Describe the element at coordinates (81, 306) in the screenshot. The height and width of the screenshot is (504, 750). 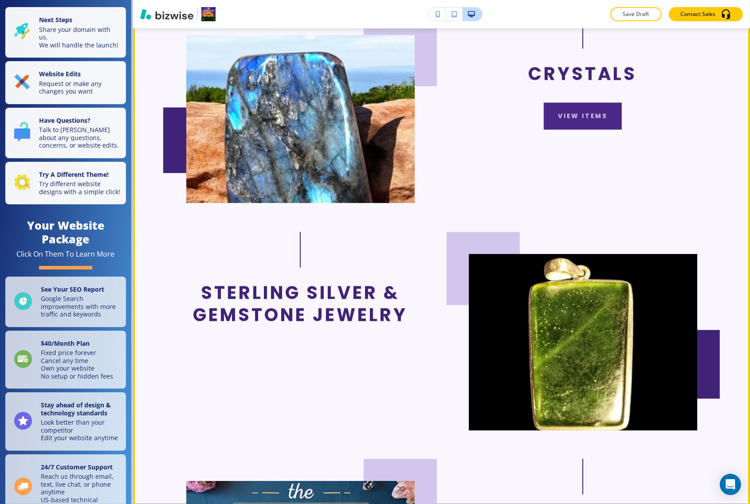
I see `p: Google Search improvements with more traffic and keywords` at that location.